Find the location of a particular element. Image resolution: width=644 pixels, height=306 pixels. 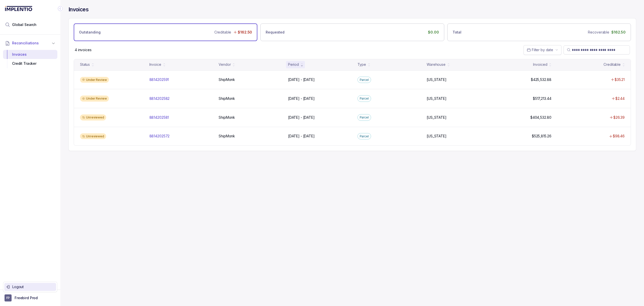

p: $517,213.44 is located at coordinates (542, 99).